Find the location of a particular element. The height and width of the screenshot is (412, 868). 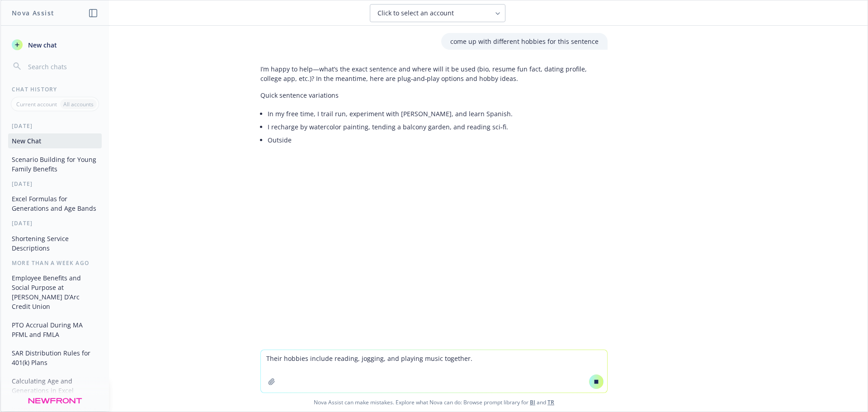

button: Scenario Building for Young Family Benefits is located at coordinates (55, 164).